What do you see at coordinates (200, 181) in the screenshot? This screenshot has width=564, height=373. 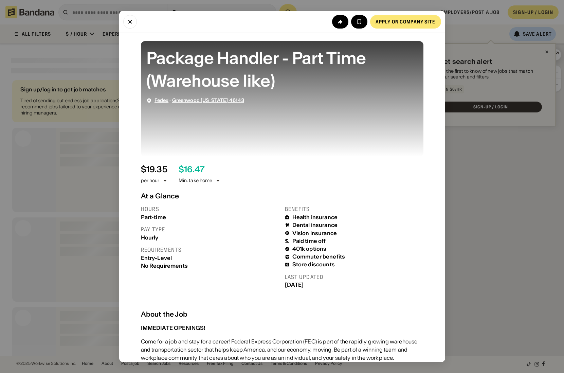 I see `div: Min. take home` at bounding box center [200, 181].